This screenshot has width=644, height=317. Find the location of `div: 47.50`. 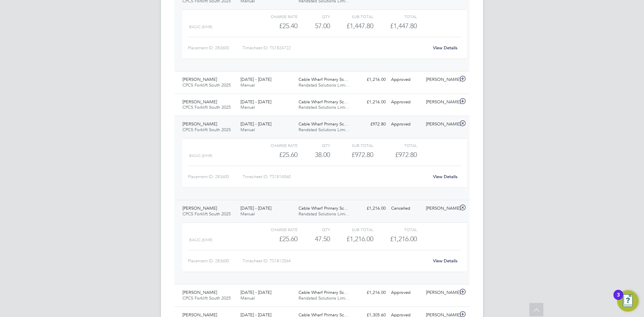

div: 47.50 is located at coordinates (313, 239).